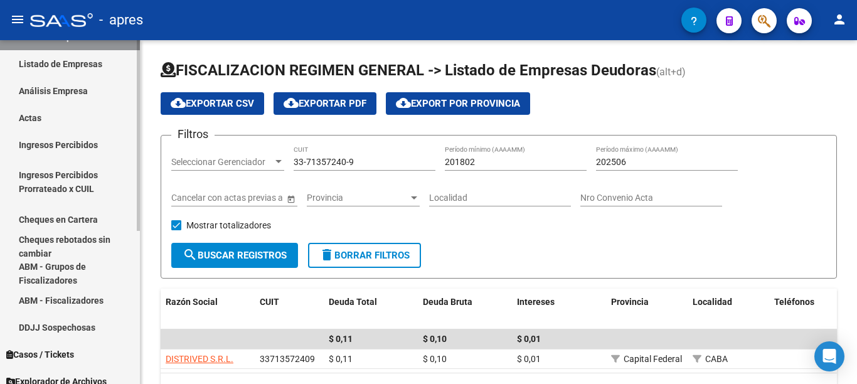 This screenshot has width=857, height=384. I want to click on span: Exportar PDF, so click(325, 104).